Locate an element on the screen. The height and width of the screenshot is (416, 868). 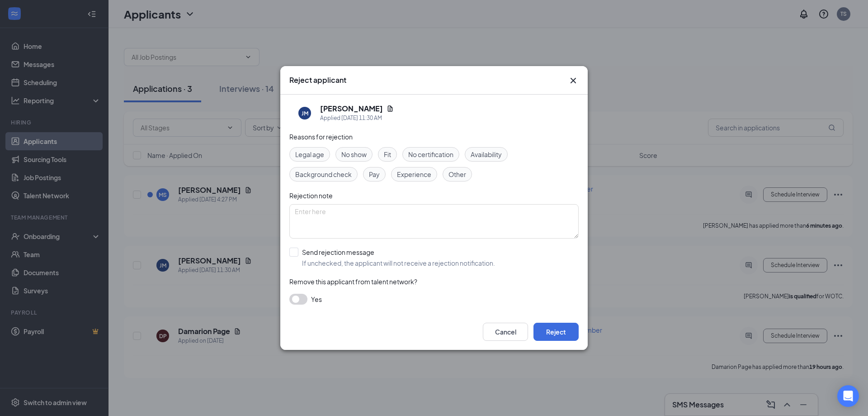
button: Cancel is located at coordinates (505, 332).